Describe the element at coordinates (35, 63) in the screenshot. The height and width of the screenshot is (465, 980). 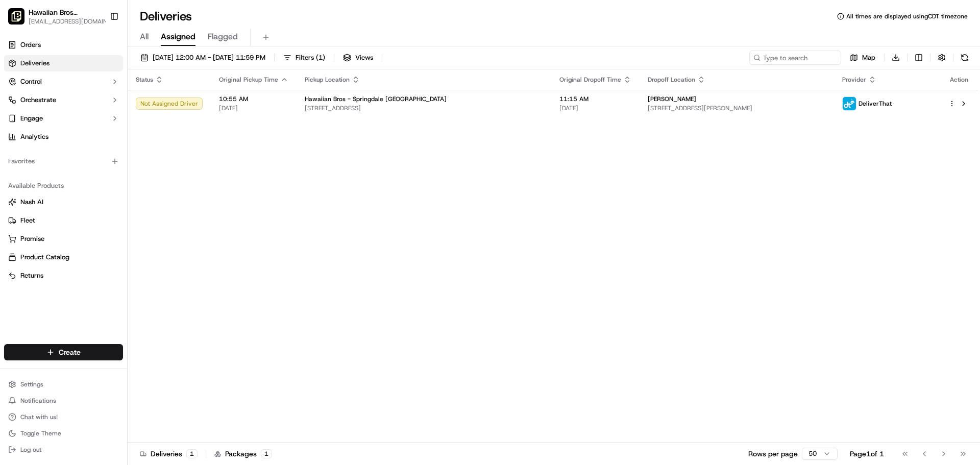
I see `span: Deliveries` at that location.